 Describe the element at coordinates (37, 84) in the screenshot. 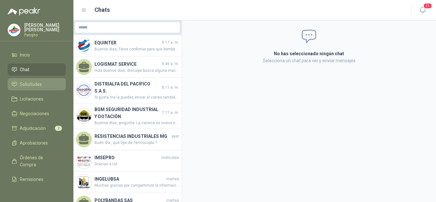

I see `a: Solicitudes` at that location.